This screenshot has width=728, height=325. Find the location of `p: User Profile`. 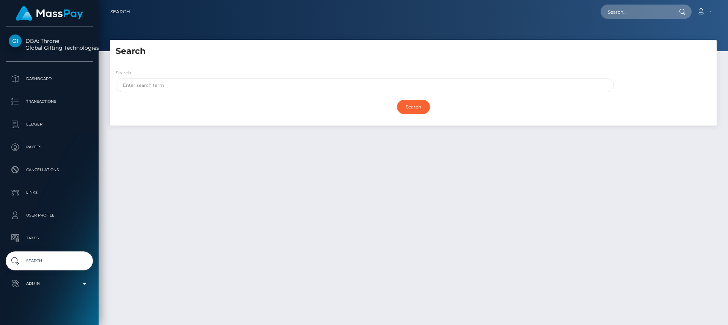

p: User Profile is located at coordinates (49, 215).